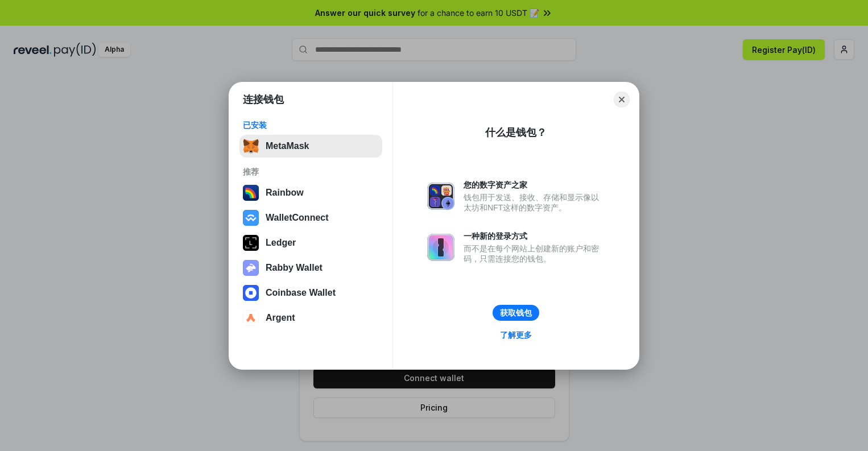 Image resolution: width=868 pixels, height=451 pixels. What do you see at coordinates (311, 172) in the screenshot?
I see `div: 推荐` at bounding box center [311, 172].